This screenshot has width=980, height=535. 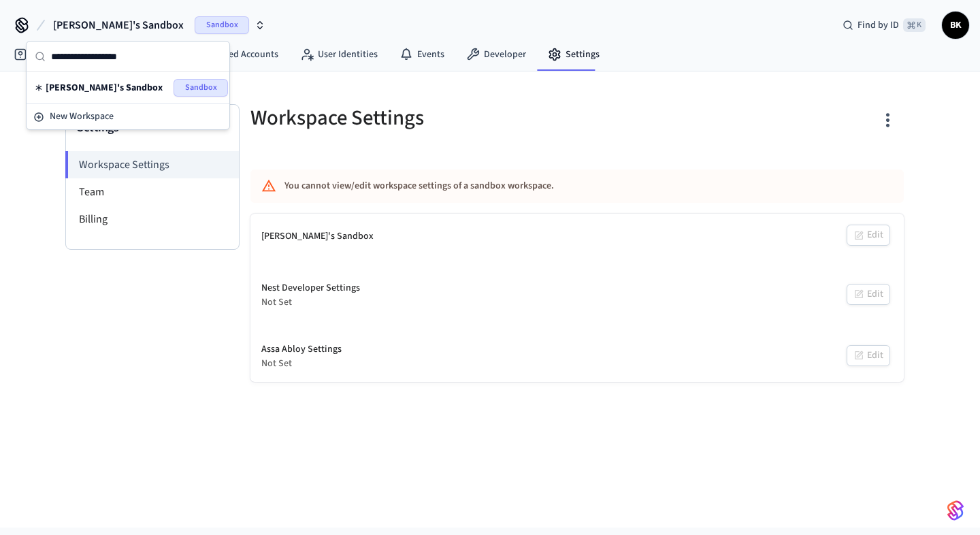 I want to click on li: Team, so click(x=153, y=192).